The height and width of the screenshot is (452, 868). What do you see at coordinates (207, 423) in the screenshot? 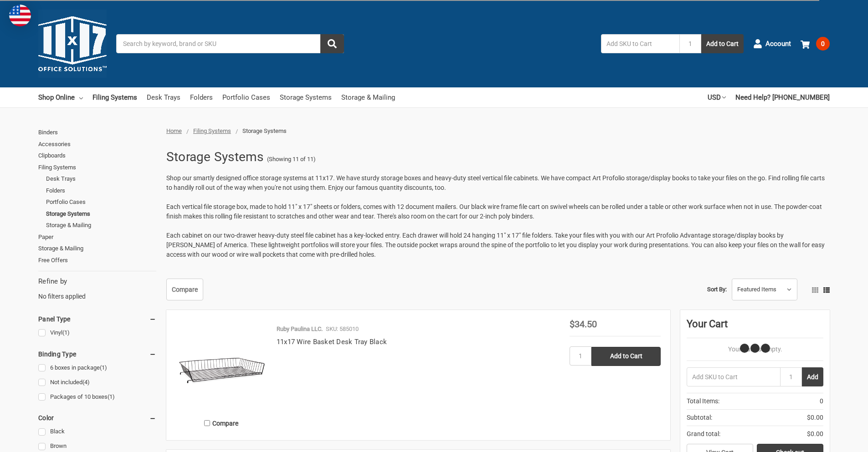
I see `input: Compare` at bounding box center [207, 423].